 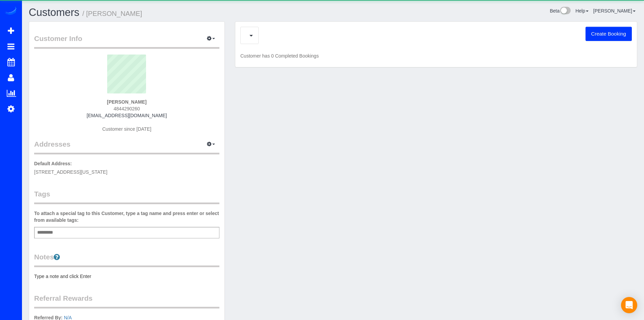 I want to click on p: Customer has 0 Completed Bookings, so click(x=436, y=56).